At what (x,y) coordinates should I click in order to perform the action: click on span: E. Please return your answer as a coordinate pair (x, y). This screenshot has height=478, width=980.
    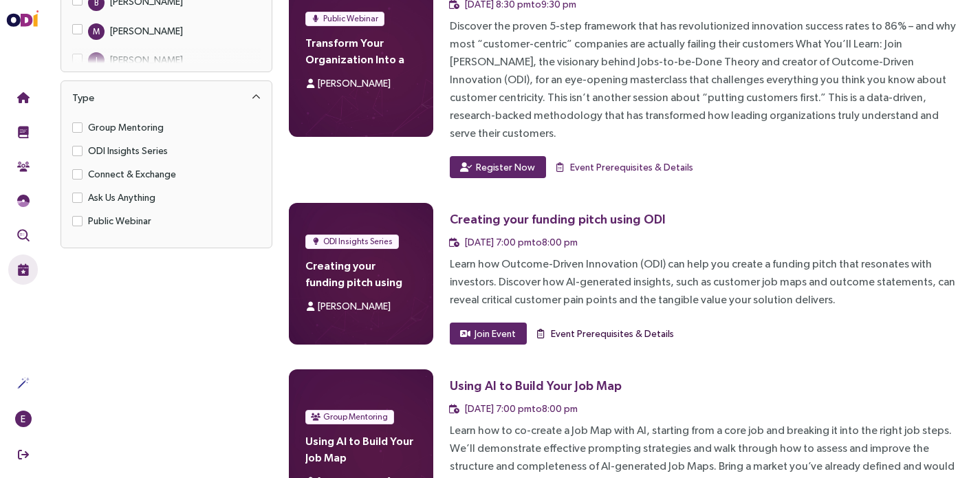
    Looking at the image, I should click on (23, 419).